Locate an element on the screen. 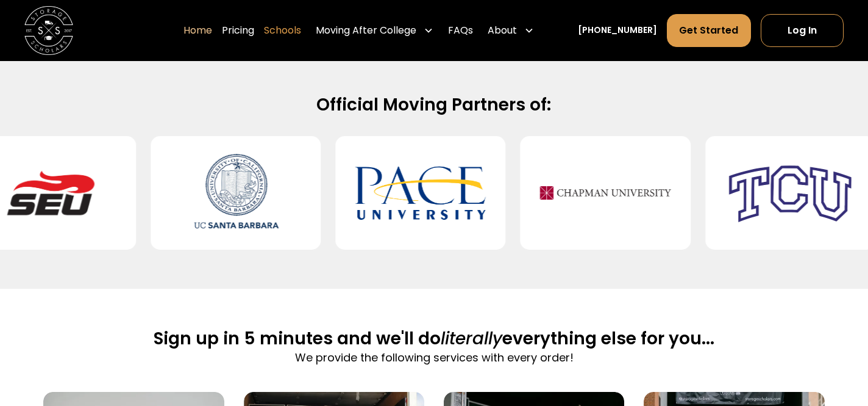 The image size is (868, 406). a: FAQs is located at coordinates (460, 31).